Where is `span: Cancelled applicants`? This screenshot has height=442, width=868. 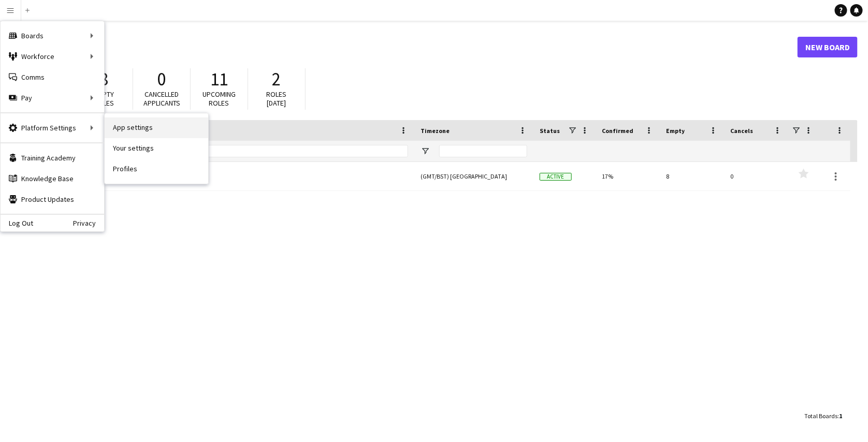
span: Cancelled applicants is located at coordinates (161, 99).